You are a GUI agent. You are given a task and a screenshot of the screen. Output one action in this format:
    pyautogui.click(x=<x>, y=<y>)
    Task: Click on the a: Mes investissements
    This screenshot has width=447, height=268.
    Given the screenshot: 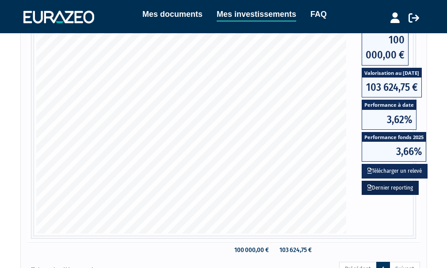 What is the action you would take?
    pyautogui.click(x=256, y=15)
    